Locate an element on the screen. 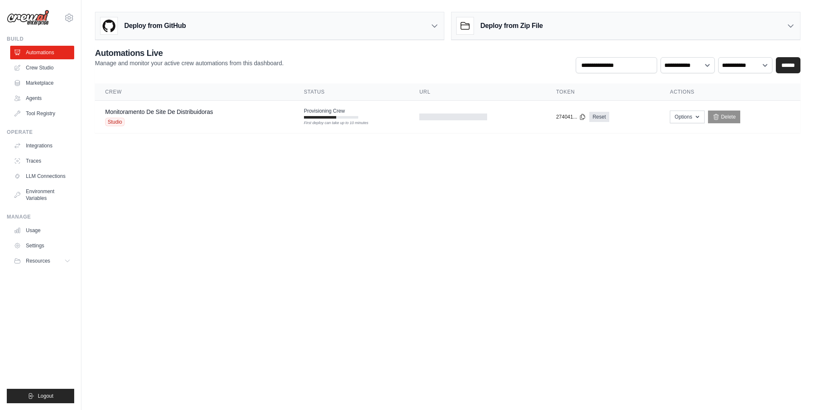 The width and height of the screenshot is (814, 410). a: Monitoramento De Site De Distribuidoras is located at coordinates (159, 112).